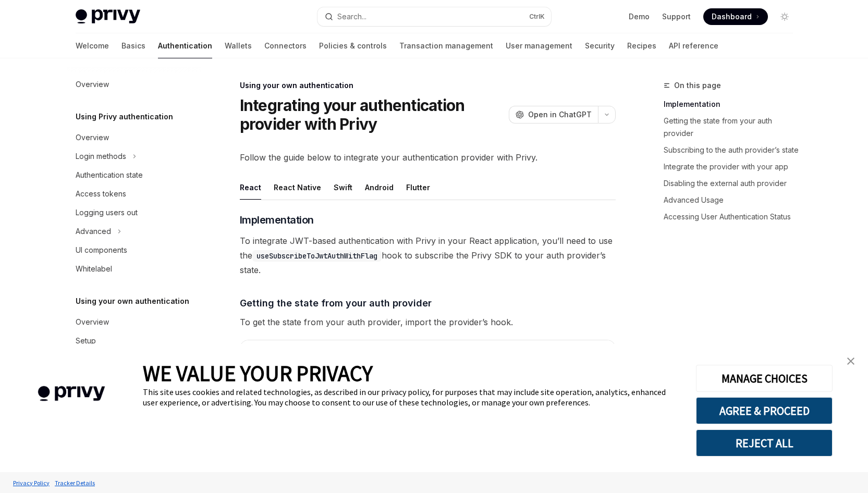 The width and height of the screenshot is (868, 493). Describe the element at coordinates (732, 150) in the screenshot. I see `a: Subscribing to the auth provider’s state` at that location.